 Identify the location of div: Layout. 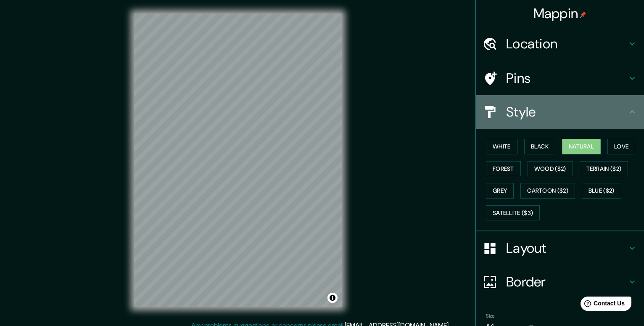
(560, 248).